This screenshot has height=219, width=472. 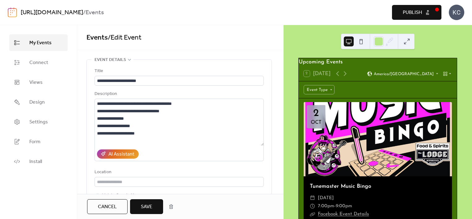 What do you see at coordinates (121, 154) in the screenshot?
I see `div: AI Assistant` at bounding box center [121, 154].